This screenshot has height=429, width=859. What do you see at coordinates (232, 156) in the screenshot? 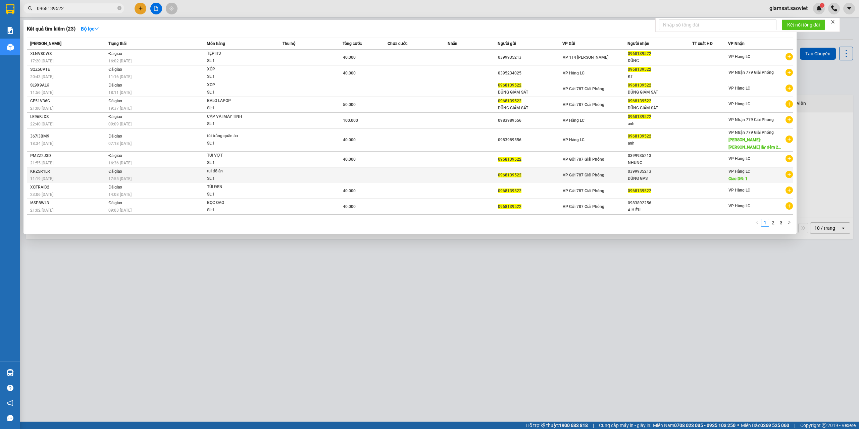
I see `div: TÚI VỢT` at bounding box center [232, 156].